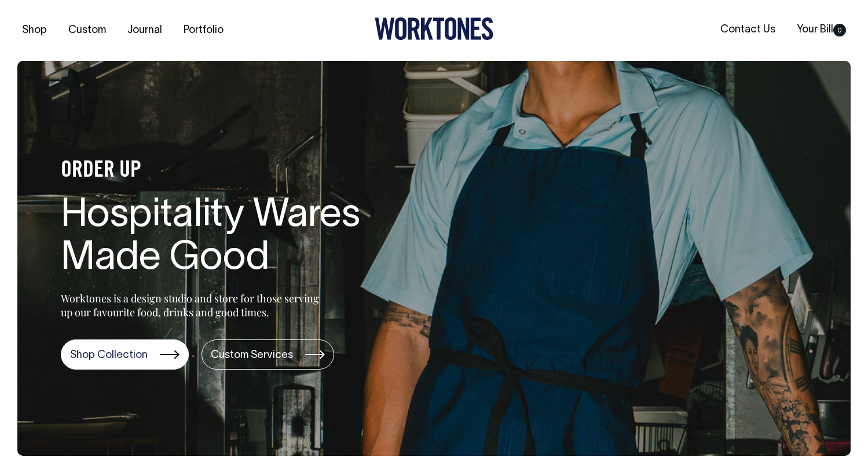 The width and height of the screenshot is (868, 475). What do you see at coordinates (203, 30) in the screenshot?
I see `a: Portfolio` at bounding box center [203, 30].